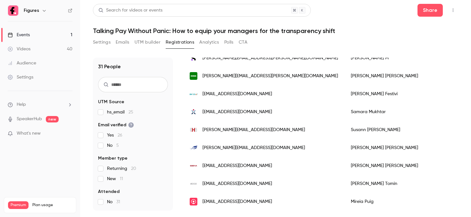  I want to click on img: shc-group.de, so click(194, 130).